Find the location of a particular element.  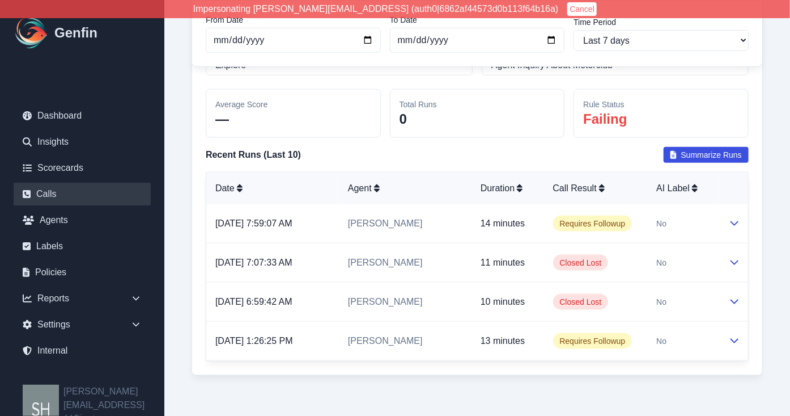

button: Cancel is located at coordinates (582, 9).